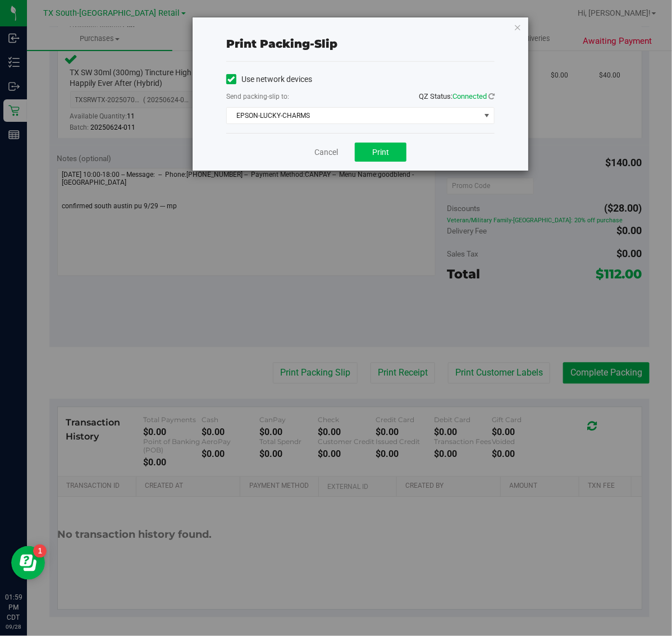 The width and height of the screenshot is (672, 636). I want to click on span: Connected, so click(469, 96).